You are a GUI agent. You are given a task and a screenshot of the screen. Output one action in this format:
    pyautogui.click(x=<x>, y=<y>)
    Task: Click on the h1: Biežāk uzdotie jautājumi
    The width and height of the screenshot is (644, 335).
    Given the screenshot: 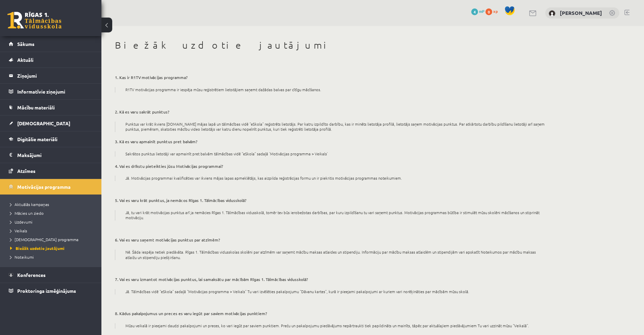 What is the action you would take?
    pyautogui.click(x=331, y=45)
    